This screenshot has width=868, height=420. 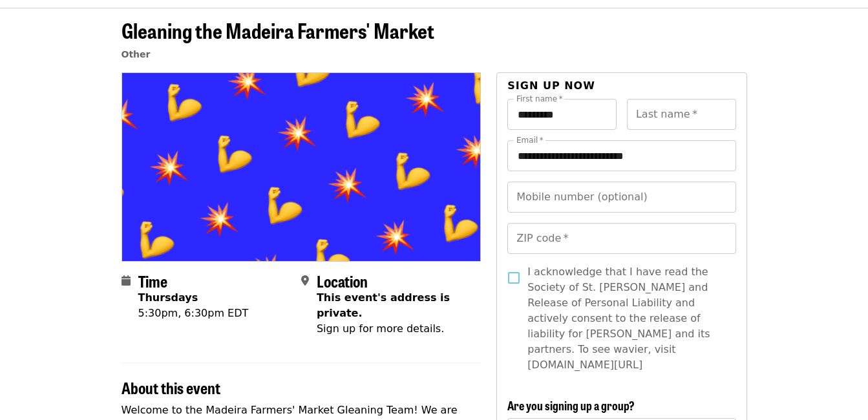 What do you see at coordinates (278, 30) in the screenshot?
I see `span: Gleaning the Madeira Farmers' Market` at bounding box center [278, 30].